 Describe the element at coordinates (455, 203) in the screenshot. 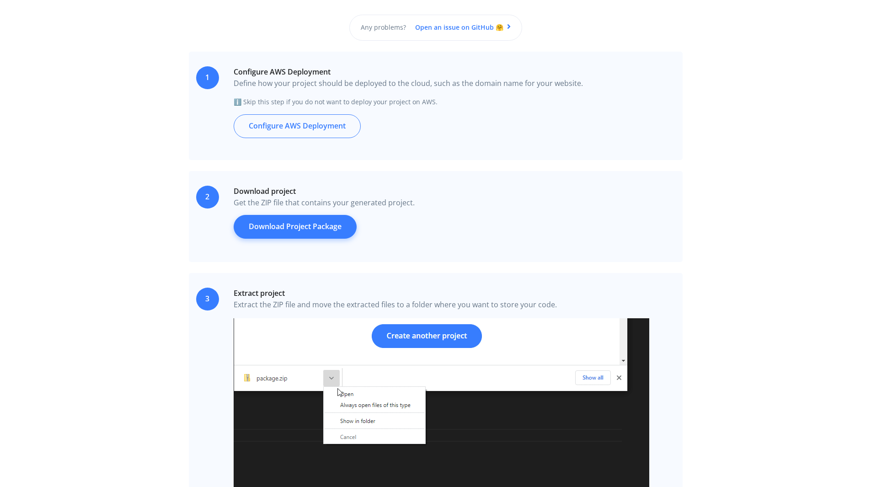

I see `p: Get the ZIP file that contains your generated project.` at that location.